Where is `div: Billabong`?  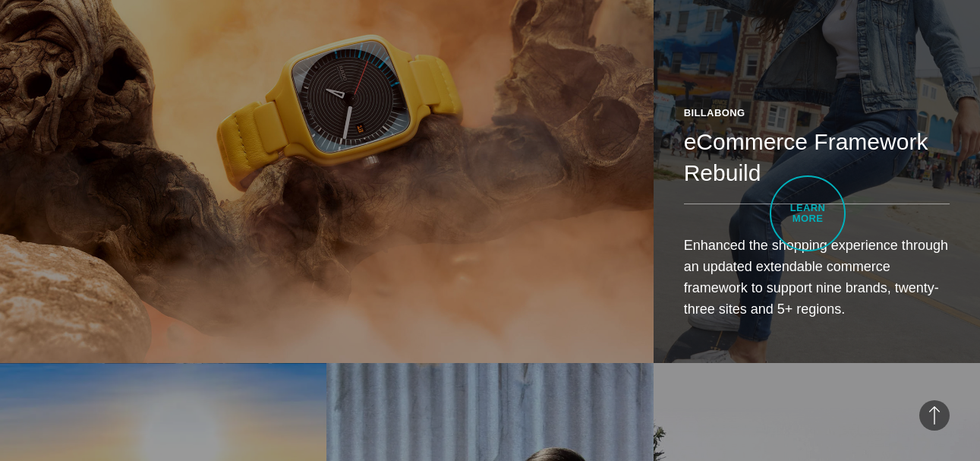
div: Billabong is located at coordinates (817, 113).